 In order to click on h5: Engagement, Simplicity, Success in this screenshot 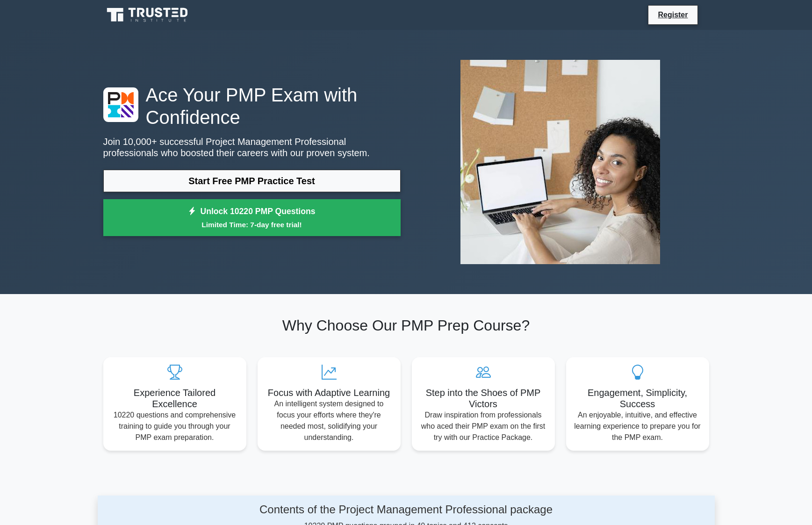, I will do `click(638, 398)`.